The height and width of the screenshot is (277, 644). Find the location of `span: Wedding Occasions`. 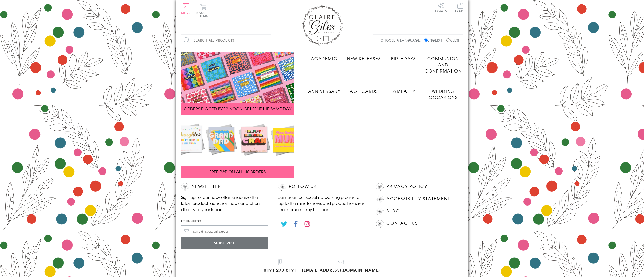

span: Wedding Occasions is located at coordinates (443, 94).